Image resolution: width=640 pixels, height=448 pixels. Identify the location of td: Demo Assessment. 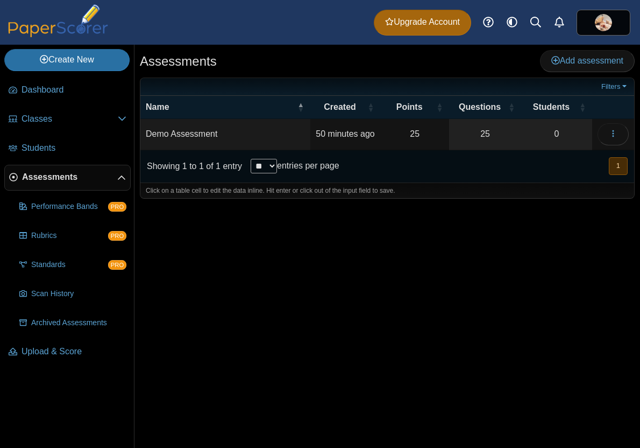
(225, 134).